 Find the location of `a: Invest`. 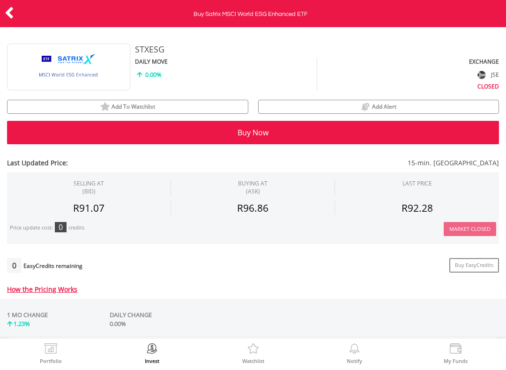

a: Invest is located at coordinates (152, 353).